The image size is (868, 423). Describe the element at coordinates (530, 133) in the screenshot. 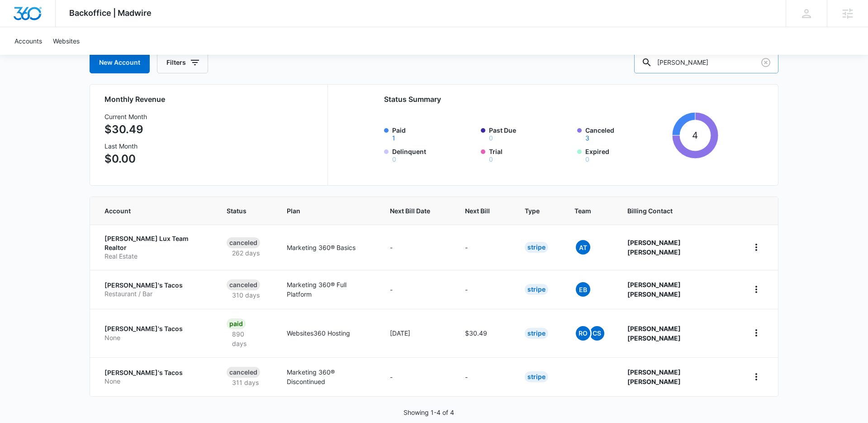

I see `label: Past Due` at that location.